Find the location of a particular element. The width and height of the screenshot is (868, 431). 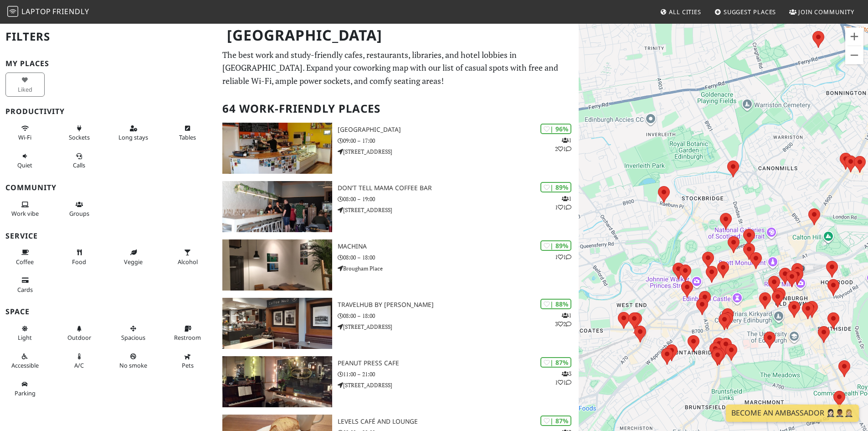

a: LaptopFriendly LaptopFriendly is located at coordinates (48, 12).